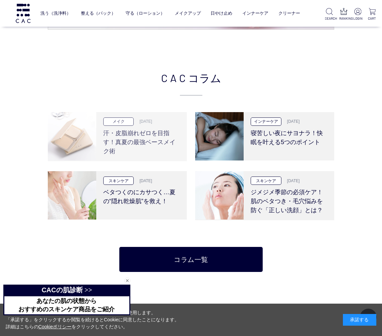 This screenshot has width=382, height=336. Describe the element at coordinates (357, 14) in the screenshot. I see `a: LOGIN` at that location.